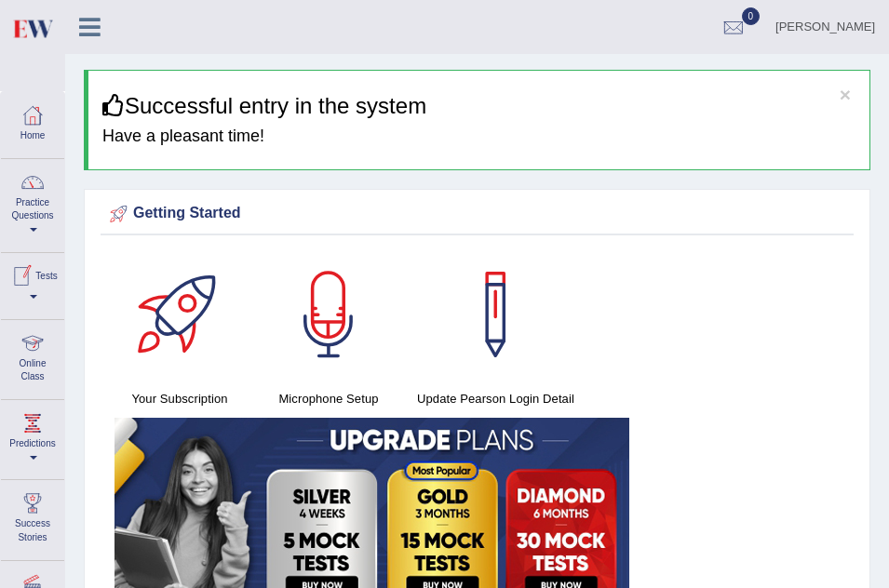 This screenshot has height=588, width=889. Describe the element at coordinates (32, 203) in the screenshot. I see `a: Practice Questions` at that location.